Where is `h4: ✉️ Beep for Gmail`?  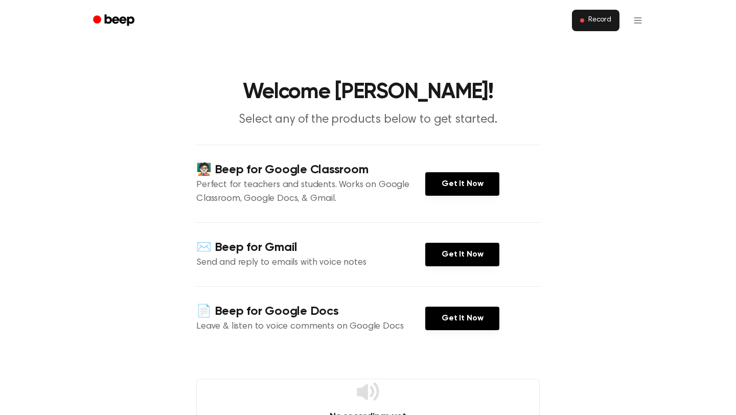
h4: ✉️ Beep for Gmail is located at coordinates (311, 247).